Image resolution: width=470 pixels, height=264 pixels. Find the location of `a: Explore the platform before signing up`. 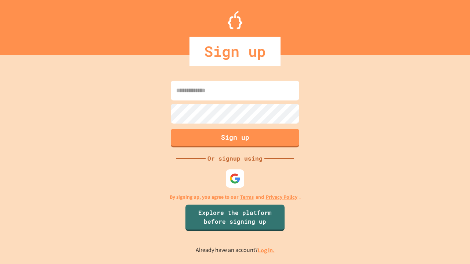

a: Explore the platform before signing up is located at coordinates (235, 218).